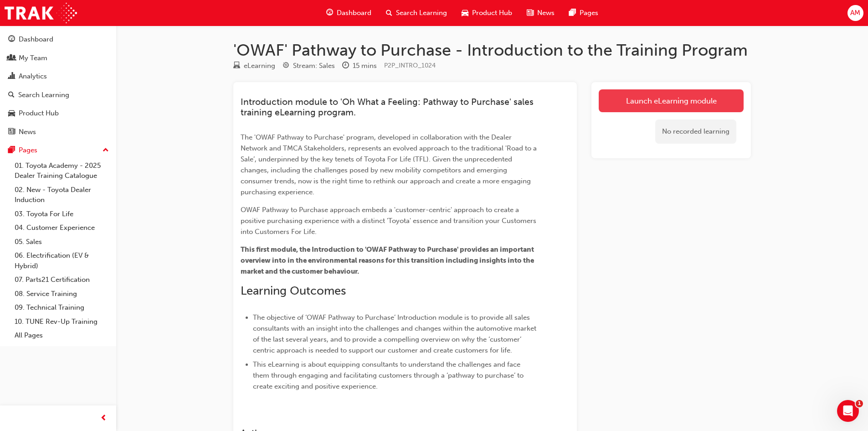 Image resolution: width=868 pixels, height=431 pixels. Describe the element at coordinates (40, 13) in the screenshot. I see `a: Trak` at that location.